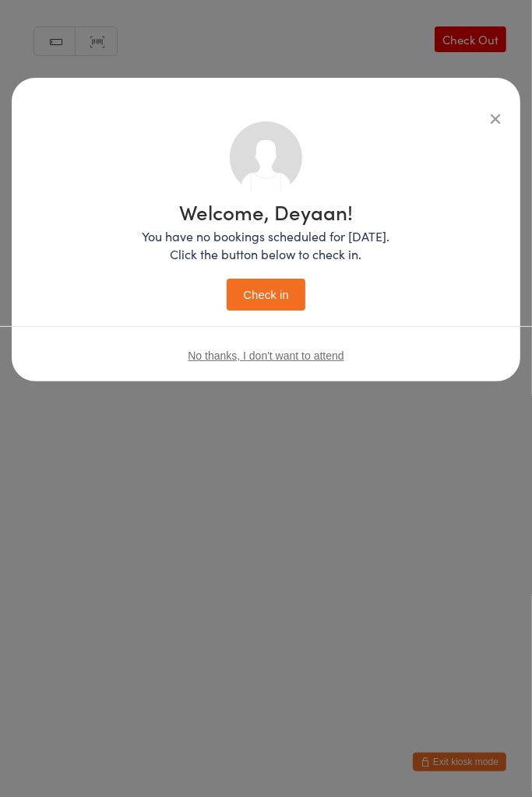 Image resolution: width=532 pixels, height=797 pixels. Describe the element at coordinates (266, 294) in the screenshot. I see `button: Check in` at that location.